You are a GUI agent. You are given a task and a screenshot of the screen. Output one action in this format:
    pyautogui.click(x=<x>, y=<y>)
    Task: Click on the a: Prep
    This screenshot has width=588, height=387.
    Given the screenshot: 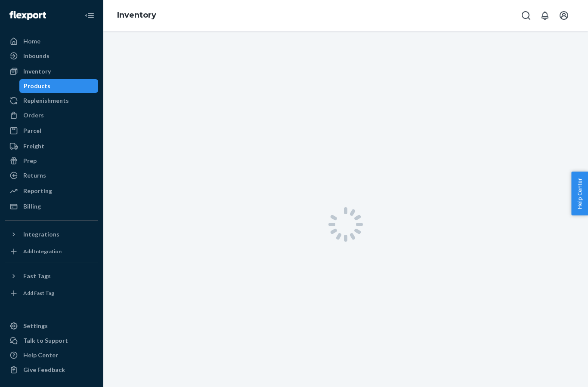 What is the action you would take?
    pyautogui.click(x=52, y=161)
    